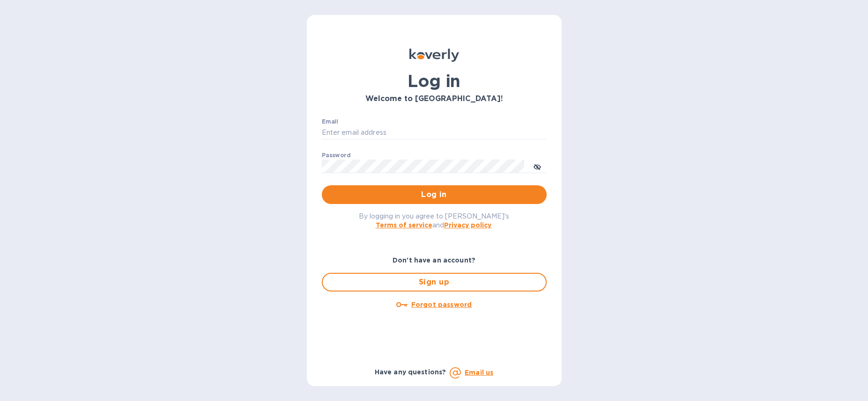 This screenshot has height=401, width=868. I want to click on button: Log in, so click(434, 195).